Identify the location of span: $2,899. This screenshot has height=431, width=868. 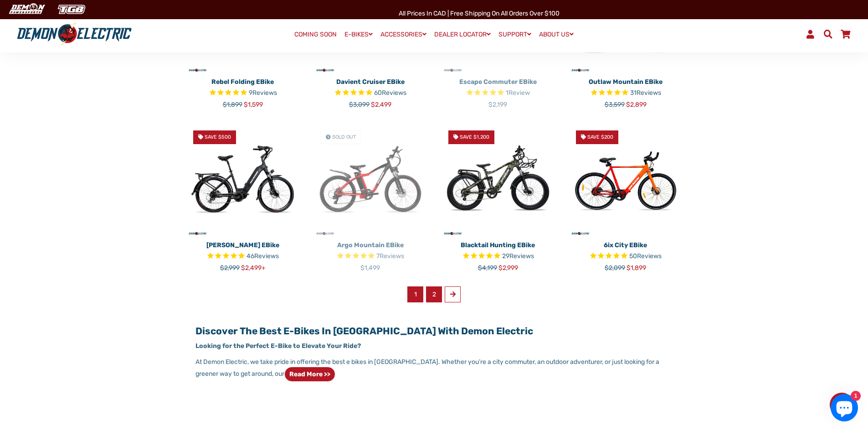
(636, 105).